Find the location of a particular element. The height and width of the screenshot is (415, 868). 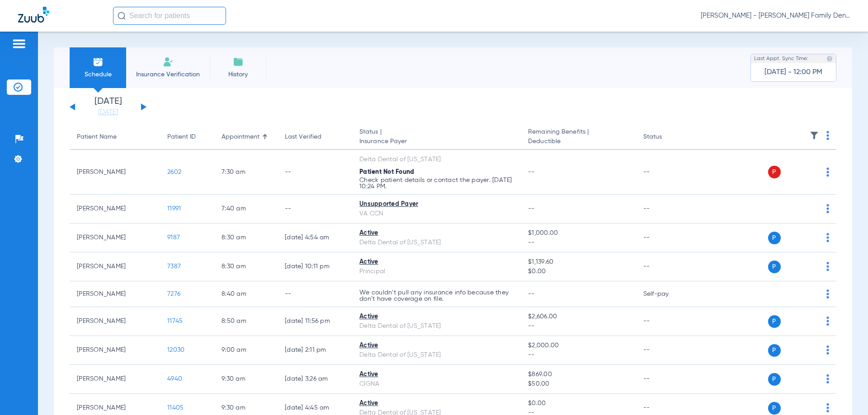

span: Deductible is located at coordinates (578, 142).